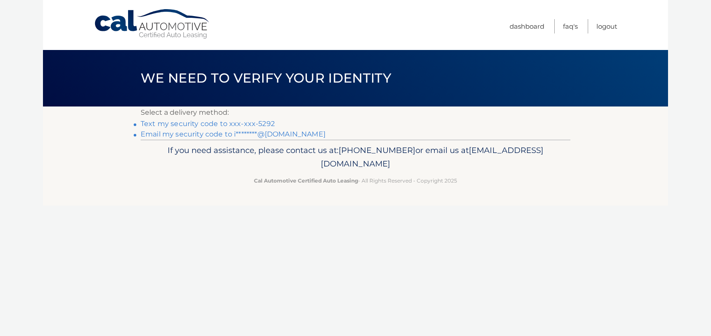  What do you see at coordinates (356, 112) in the screenshot?
I see `p: Select a delivery method:` at bounding box center [356, 112].